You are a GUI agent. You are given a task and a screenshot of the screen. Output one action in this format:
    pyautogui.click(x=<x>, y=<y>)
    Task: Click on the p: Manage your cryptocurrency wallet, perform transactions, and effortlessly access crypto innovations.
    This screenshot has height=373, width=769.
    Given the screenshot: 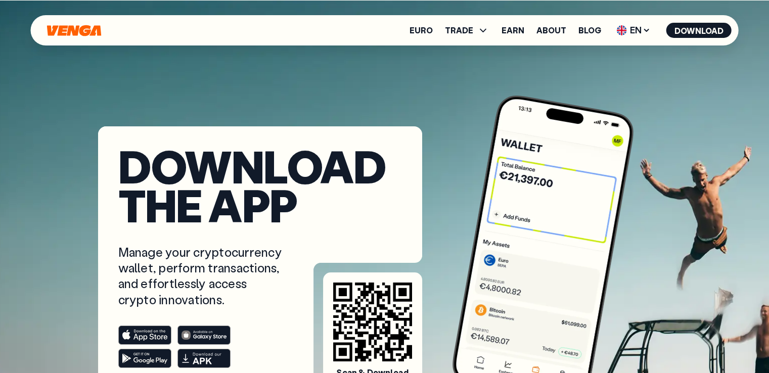 What is the action you would take?
    pyautogui.click(x=201, y=275)
    